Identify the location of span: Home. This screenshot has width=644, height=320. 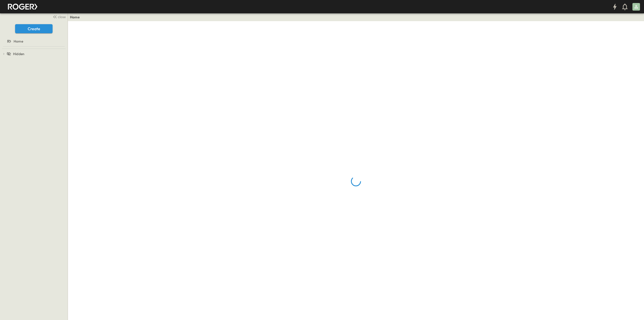
(18, 41).